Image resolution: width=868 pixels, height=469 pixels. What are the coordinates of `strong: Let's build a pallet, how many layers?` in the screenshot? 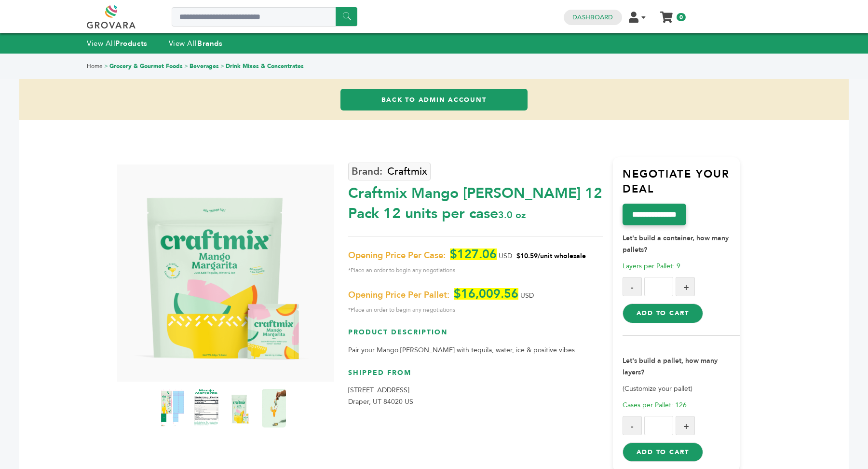 It's located at (670, 366).